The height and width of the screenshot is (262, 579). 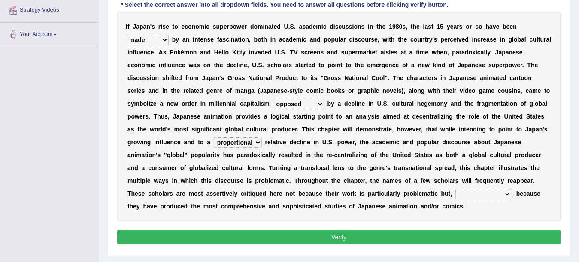 What do you see at coordinates (401, 27) in the screenshot?
I see `b: 0` at bounding box center [401, 27].